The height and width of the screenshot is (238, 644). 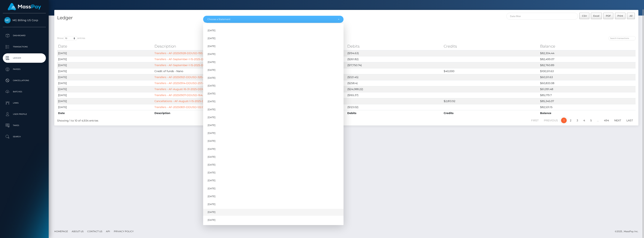 I want to click on span: Excel, so click(x=596, y=16).